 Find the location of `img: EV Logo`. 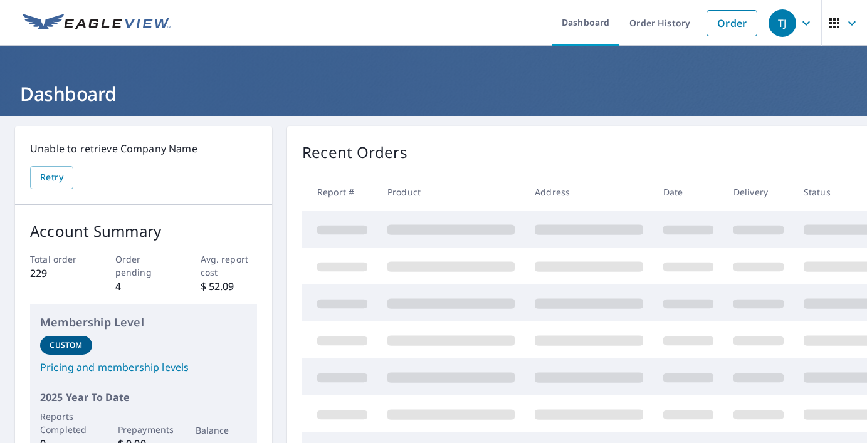

img: EV Logo is located at coordinates (97, 23).